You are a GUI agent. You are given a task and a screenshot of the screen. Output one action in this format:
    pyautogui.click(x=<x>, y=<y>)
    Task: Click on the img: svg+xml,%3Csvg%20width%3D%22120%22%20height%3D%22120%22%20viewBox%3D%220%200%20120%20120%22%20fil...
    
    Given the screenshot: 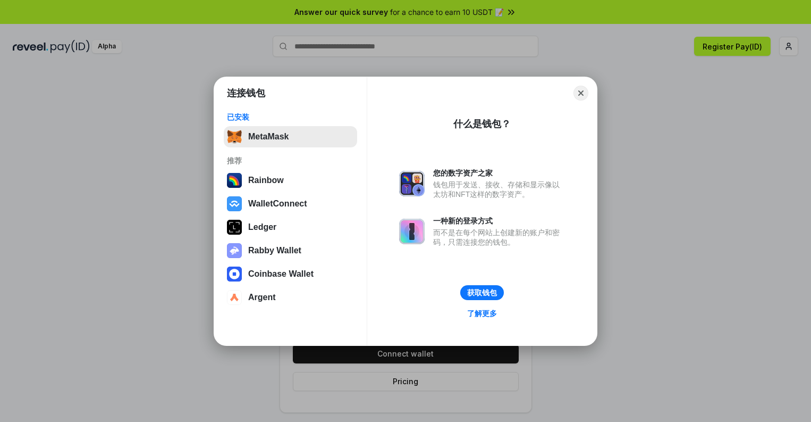 What is the action you would take?
    pyautogui.click(x=234, y=180)
    